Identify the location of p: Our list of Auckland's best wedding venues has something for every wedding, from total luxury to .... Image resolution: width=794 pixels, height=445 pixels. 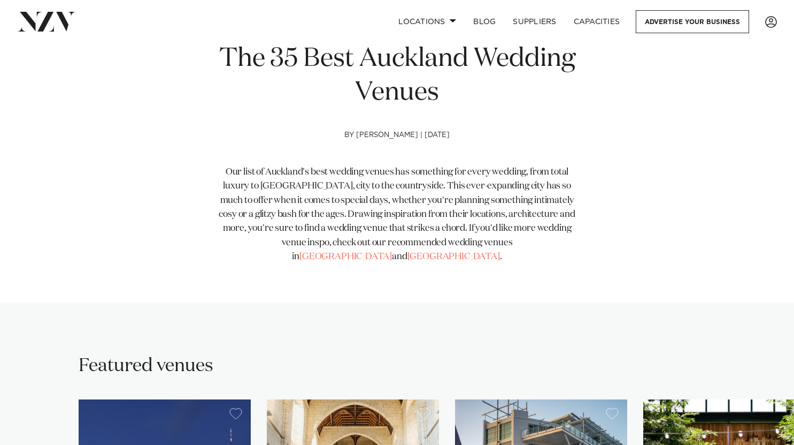
(398, 215).